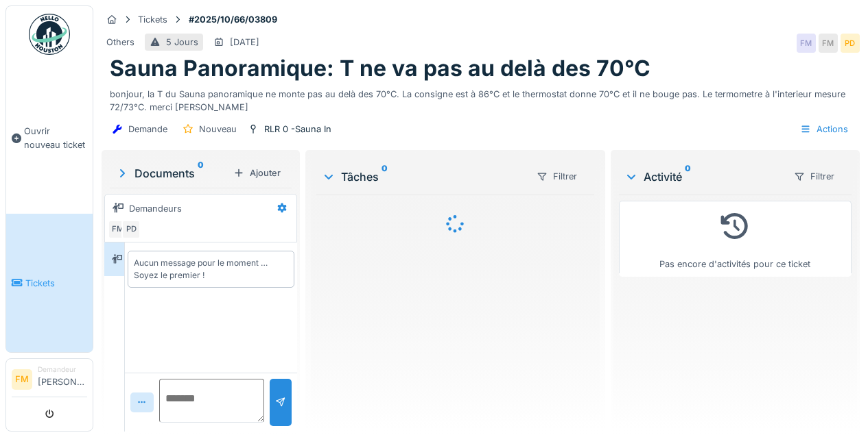 The width and height of the screenshot is (868, 437). Describe the element at coordinates (182, 42) in the screenshot. I see `div: 5 Jours` at that location.